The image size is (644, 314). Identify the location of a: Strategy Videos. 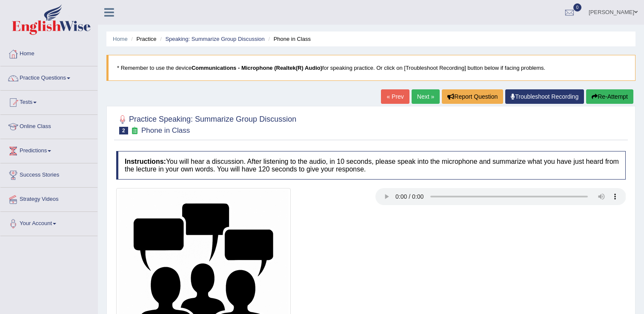
(49, 198).